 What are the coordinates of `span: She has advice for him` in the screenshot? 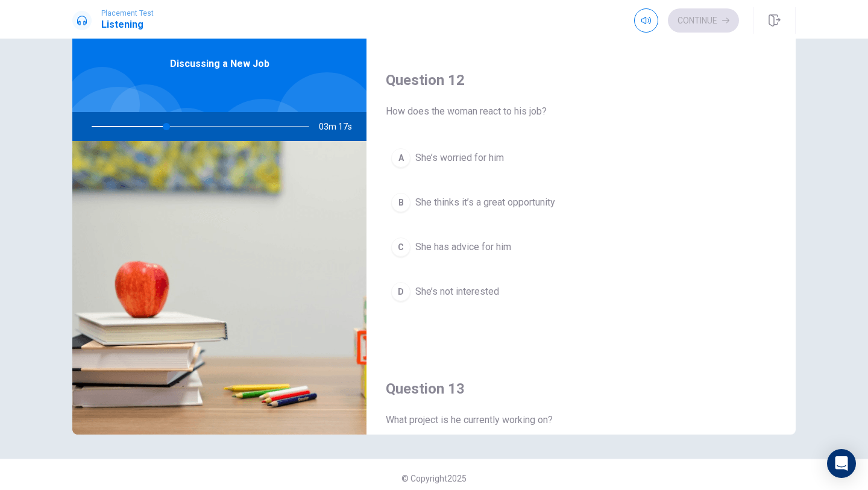 It's located at (463, 247).